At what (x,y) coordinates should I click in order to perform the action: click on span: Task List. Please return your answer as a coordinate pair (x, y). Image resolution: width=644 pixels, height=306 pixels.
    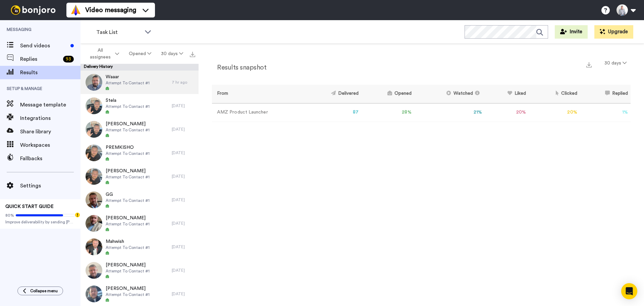
    Looking at the image, I should click on (119, 32).